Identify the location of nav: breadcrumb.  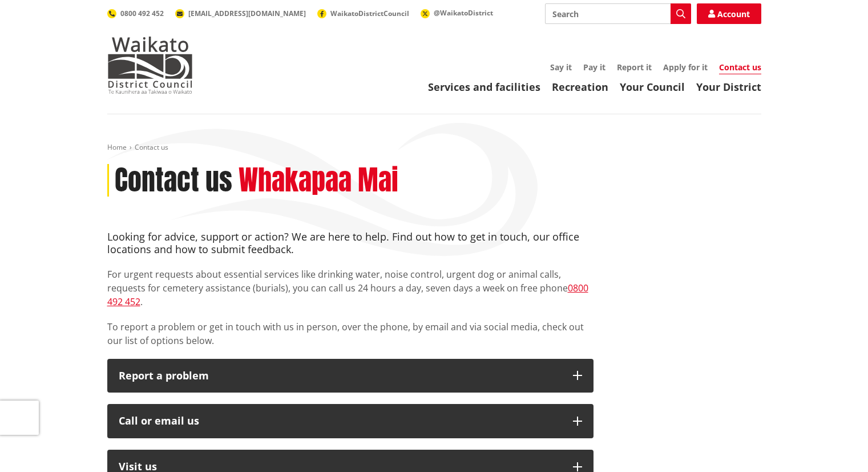
(434, 147).